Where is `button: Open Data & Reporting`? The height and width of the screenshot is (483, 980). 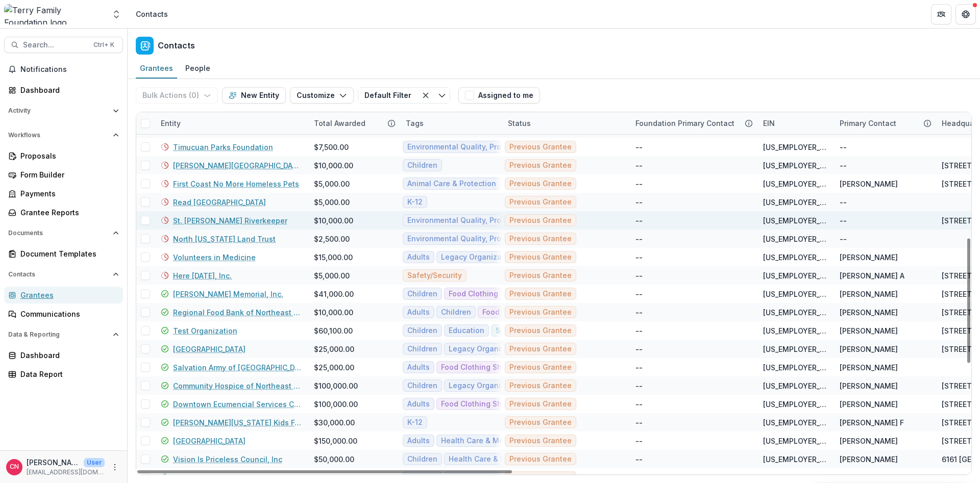 button: Open Data & Reporting is located at coordinates (64, 335).